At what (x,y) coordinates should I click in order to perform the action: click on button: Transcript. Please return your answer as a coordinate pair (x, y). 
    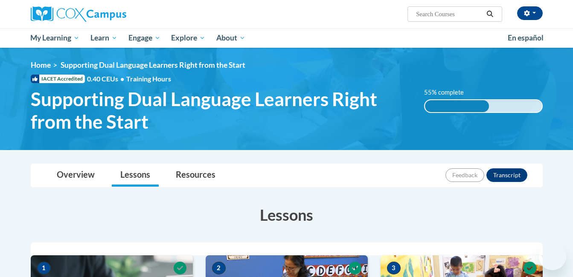
    Looking at the image, I should click on (506, 175).